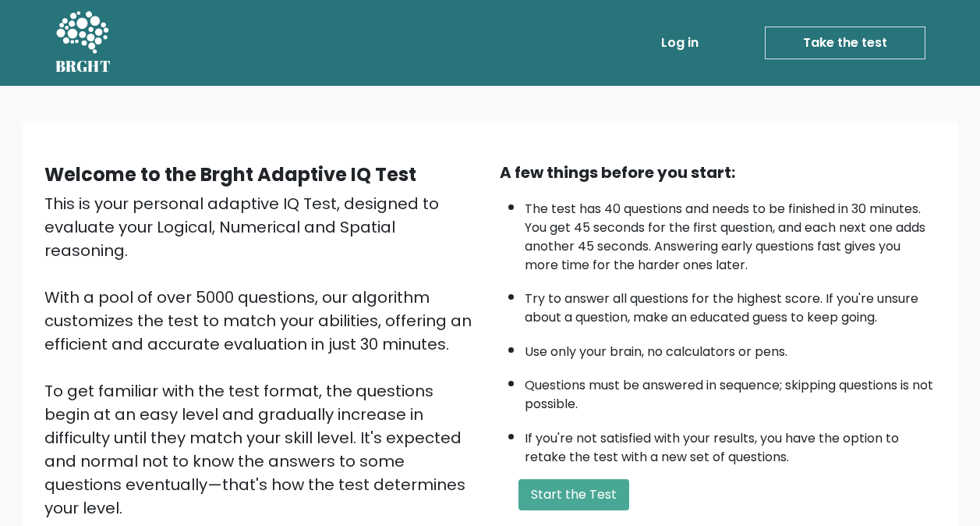  Describe the element at coordinates (730, 444) in the screenshot. I see `li: If you're not satisfied with your results, you have the option to retake the test with a new set ...` at that location.